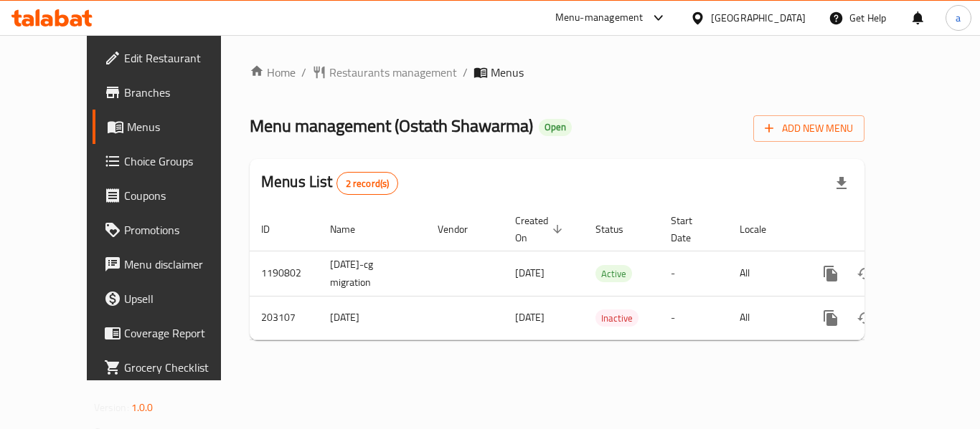 The height and width of the screenshot is (429, 980). What do you see at coordinates (284, 273) in the screenshot?
I see `td: 1190802` at bounding box center [284, 273].